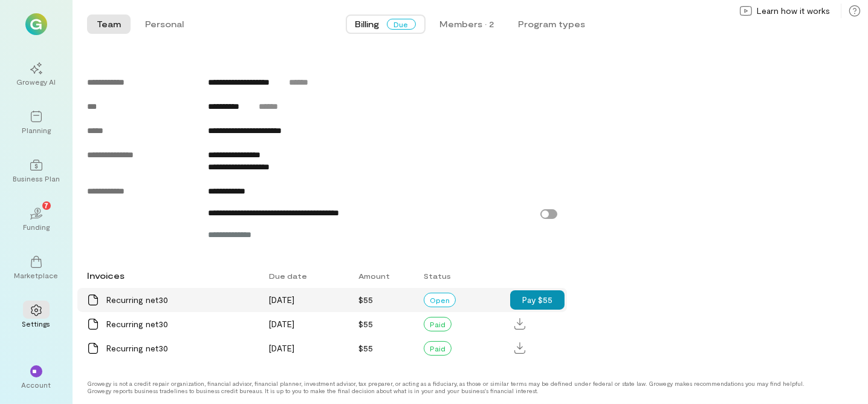  I want to click on a: Business Plan, so click(36, 171).